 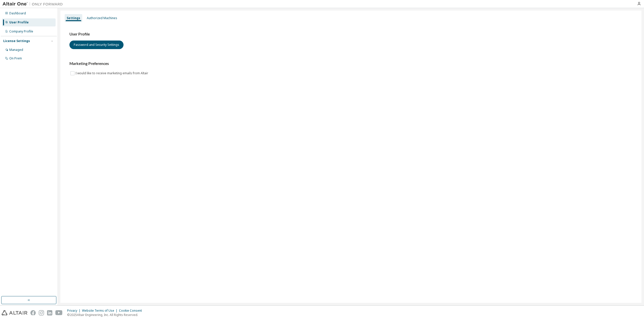 I want to click on img: Altair One, so click(x=34, y=4).